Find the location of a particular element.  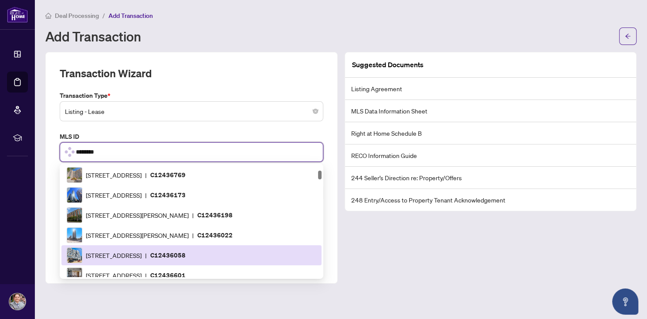

img: IMG-C12436173_1.jpg is located at coordinates (75, 195).